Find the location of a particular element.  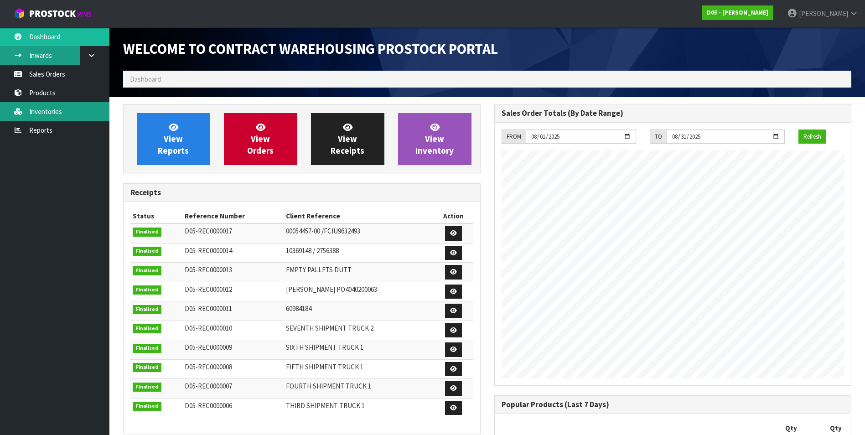

span: FIFTH SHIPMENT TRUCK 1 is located at coordinates (325, 367).